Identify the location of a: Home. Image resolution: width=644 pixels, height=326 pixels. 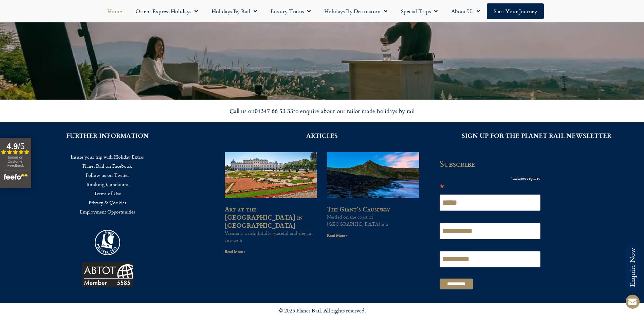
(115, 11).